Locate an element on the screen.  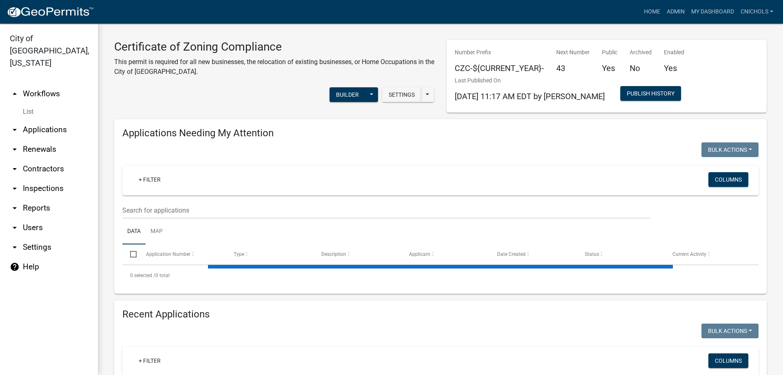
p: Number Prefix is located at coordinates (499, 52).